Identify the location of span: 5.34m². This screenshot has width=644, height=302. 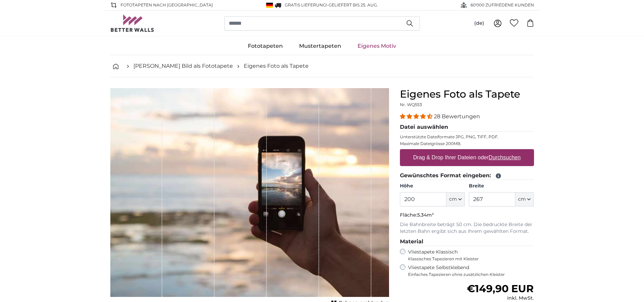
(425, 215).